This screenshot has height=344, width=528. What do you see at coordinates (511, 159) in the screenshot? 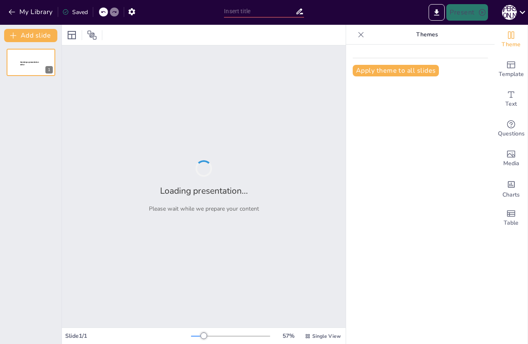
I see `div: Add images, graphics, shapes or video` at bounding box center [511, 159].